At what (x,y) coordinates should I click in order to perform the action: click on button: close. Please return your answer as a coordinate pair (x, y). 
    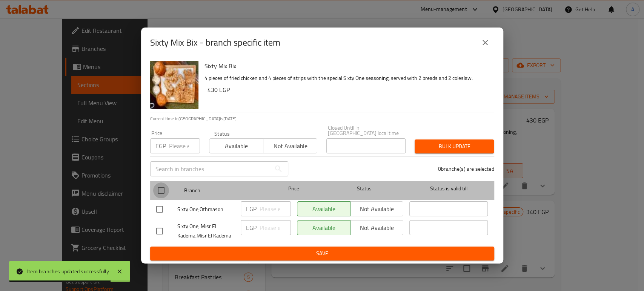
    Looking at the image, I should click on (485, 43).